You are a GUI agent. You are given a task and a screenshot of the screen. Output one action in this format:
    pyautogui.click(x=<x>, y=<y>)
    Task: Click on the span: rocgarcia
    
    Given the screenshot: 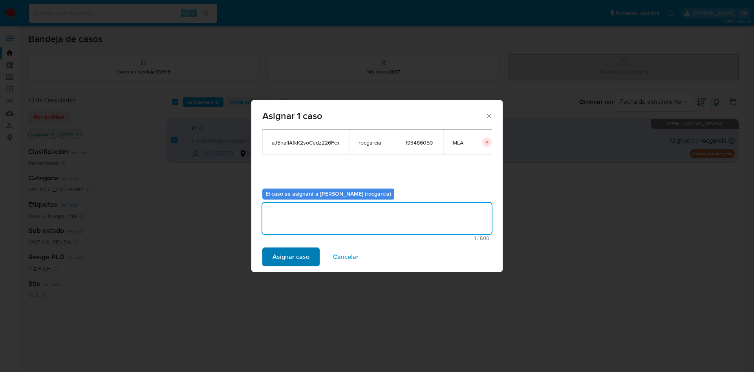 What is the action you would take?
    pyautogui.click(x=372, y=142)
    